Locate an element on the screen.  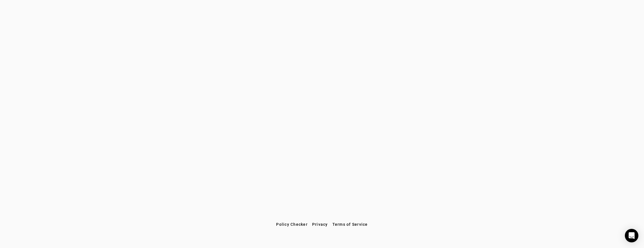
div: Open Intercom Messenger is located at coordinates (631, 235).